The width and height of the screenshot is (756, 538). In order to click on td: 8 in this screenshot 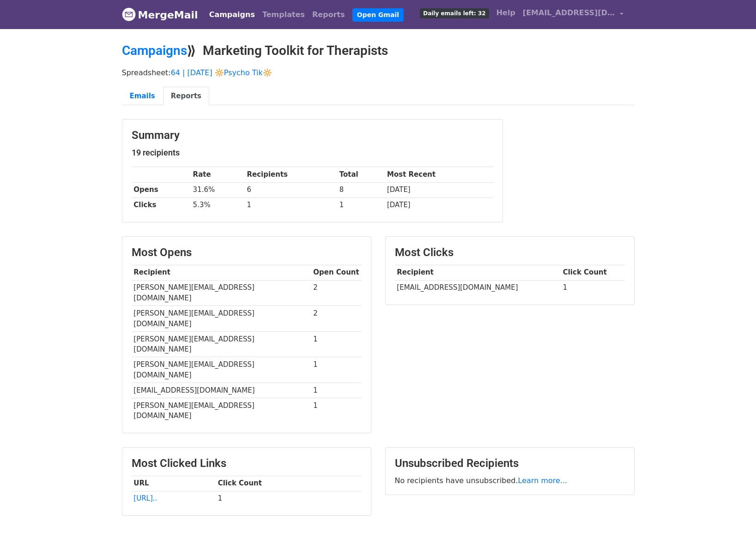, I will do `click(361, 190)`.